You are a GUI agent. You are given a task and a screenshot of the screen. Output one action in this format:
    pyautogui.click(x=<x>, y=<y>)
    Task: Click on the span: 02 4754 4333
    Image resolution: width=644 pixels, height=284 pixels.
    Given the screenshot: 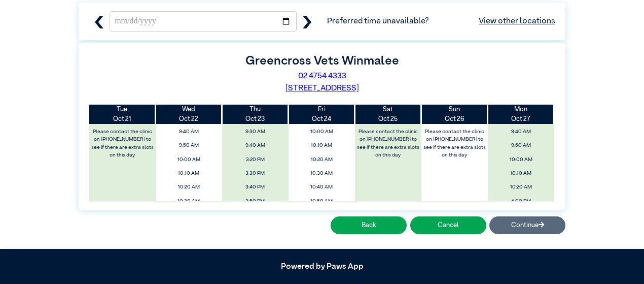 What is the action you would take?
    pyautogui.click(x=322, y=76)
    